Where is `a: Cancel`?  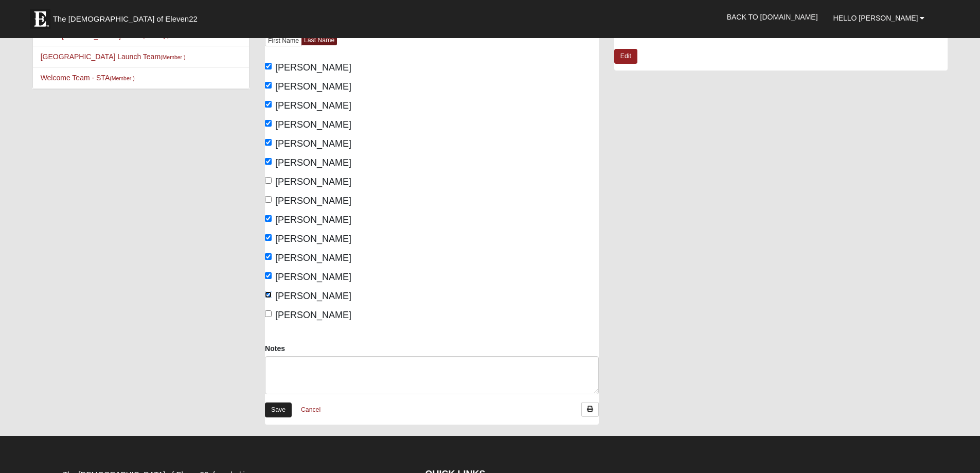 a: Cancel is located at coordinates (311, 410).